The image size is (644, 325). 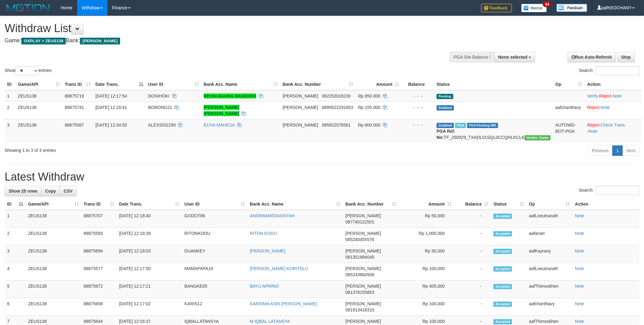 What do you see at coordinates (43, 41) in the screenshot?
I see `span: OXPLAY > ZEUS138` at bounding box center [43, 41].